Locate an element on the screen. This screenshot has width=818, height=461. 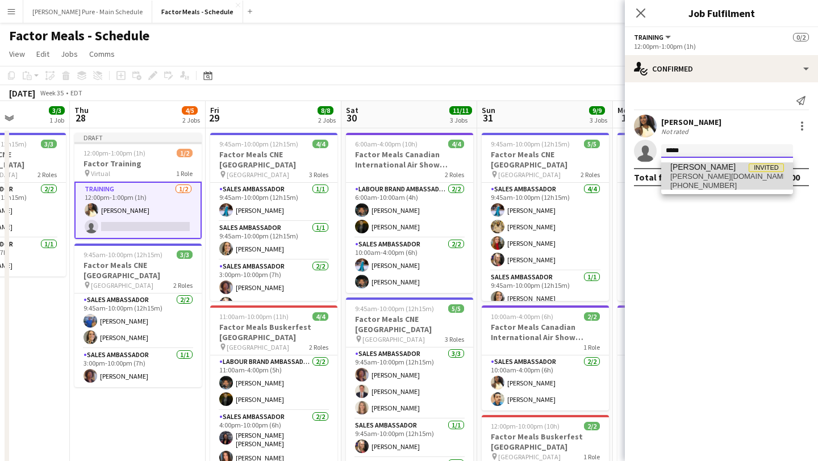
span: 1/2 is located at coordinates (185, 153).